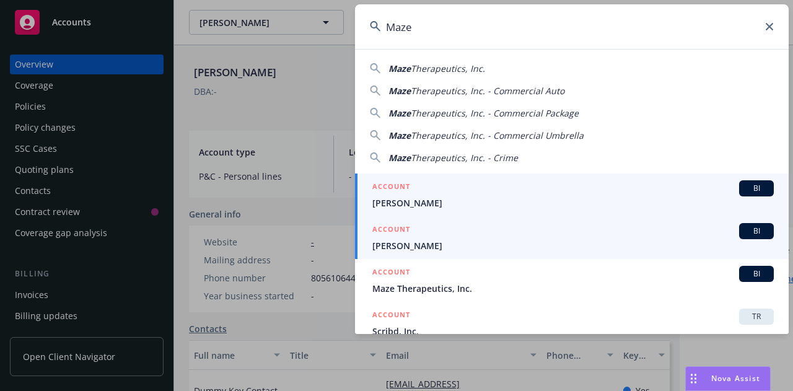 Image resolution: width=793 pixels, height=391 pixels. What do you see at coordinates (728, 379) in the screenshot?
I see `button: Nova Assist` at bounding box center [728, 379].